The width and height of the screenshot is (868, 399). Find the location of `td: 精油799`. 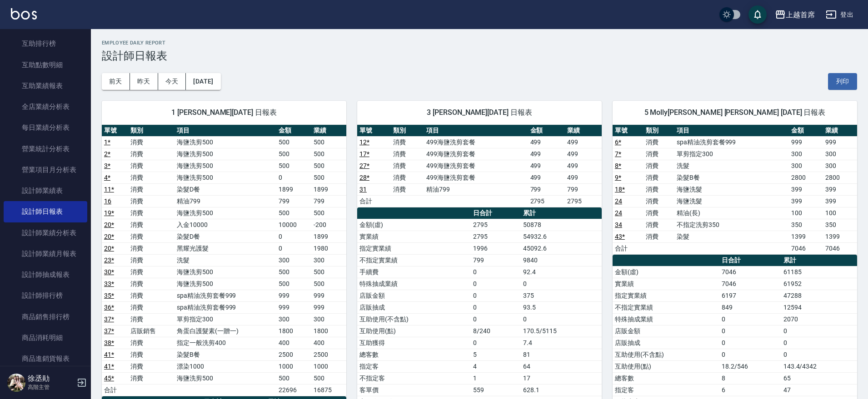

td: 精油799 is located at coordinates (225, 201).